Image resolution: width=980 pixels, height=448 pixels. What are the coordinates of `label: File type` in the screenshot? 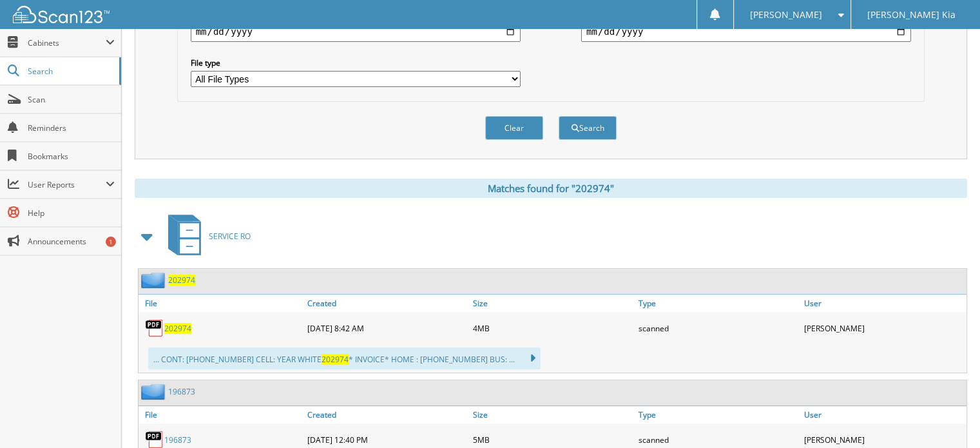 It's located at (356, 62).